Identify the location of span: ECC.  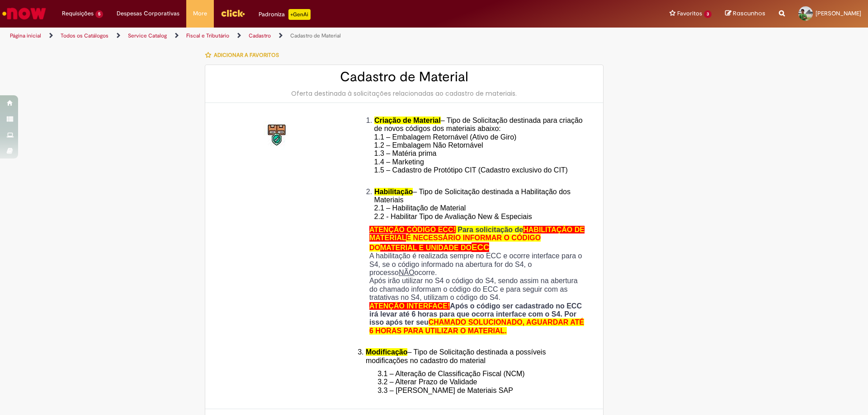
(480, 247).